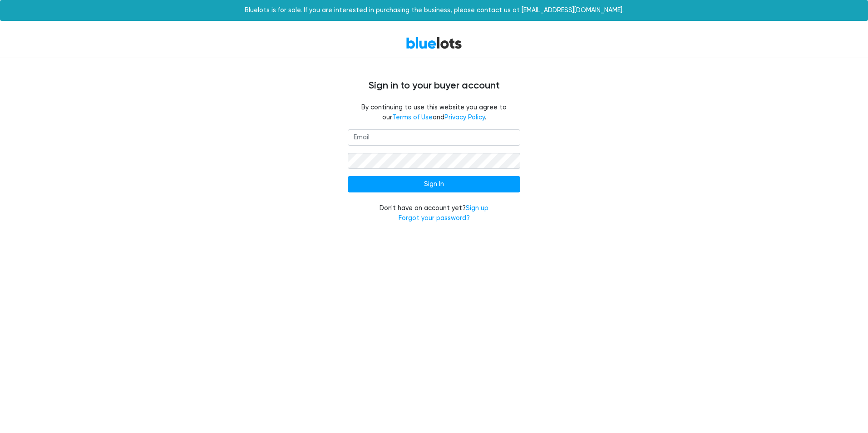 Image resolution: width=868 pixels, height=433 pixels. Describe the element at coordinates (434, 184) in the screenshot. I see `input: Sign In` at that location.